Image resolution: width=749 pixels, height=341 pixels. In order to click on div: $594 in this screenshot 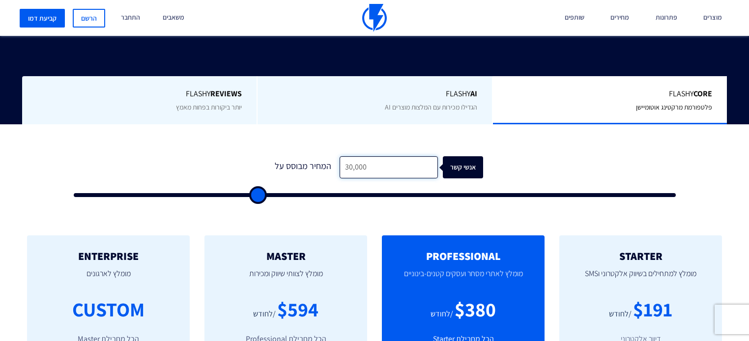, I will do `click(298, 309)`.